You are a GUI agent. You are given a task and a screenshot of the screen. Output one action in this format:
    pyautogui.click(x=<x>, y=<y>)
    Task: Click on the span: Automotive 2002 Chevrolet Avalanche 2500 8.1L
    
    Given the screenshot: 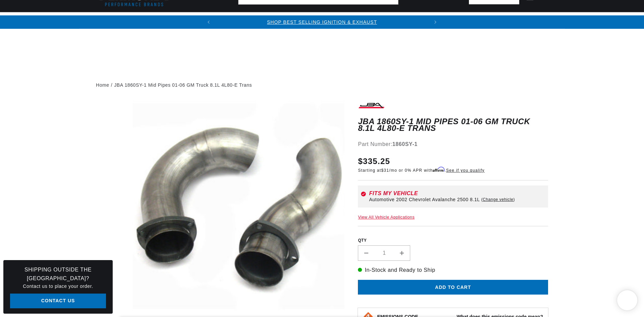 What is the action you would take?
    pyautogui.click(x=424, y=199)
    